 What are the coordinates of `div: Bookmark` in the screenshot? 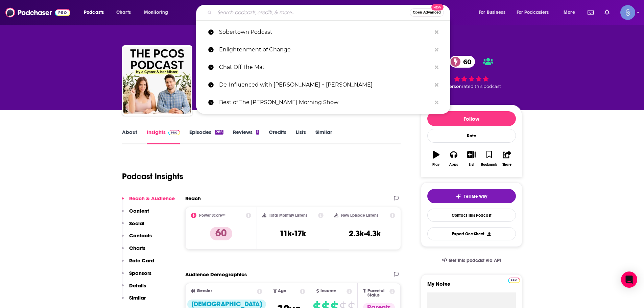 It's located at (489, 165).